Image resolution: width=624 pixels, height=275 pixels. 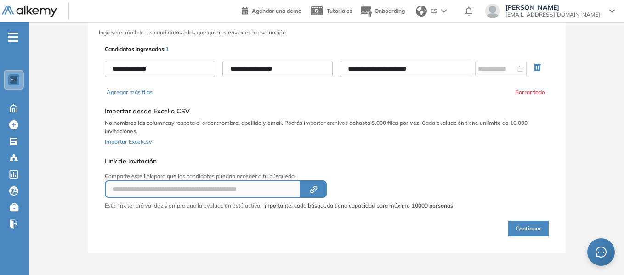 I want to click on span: Onboarding, so click(x=390, y=11).